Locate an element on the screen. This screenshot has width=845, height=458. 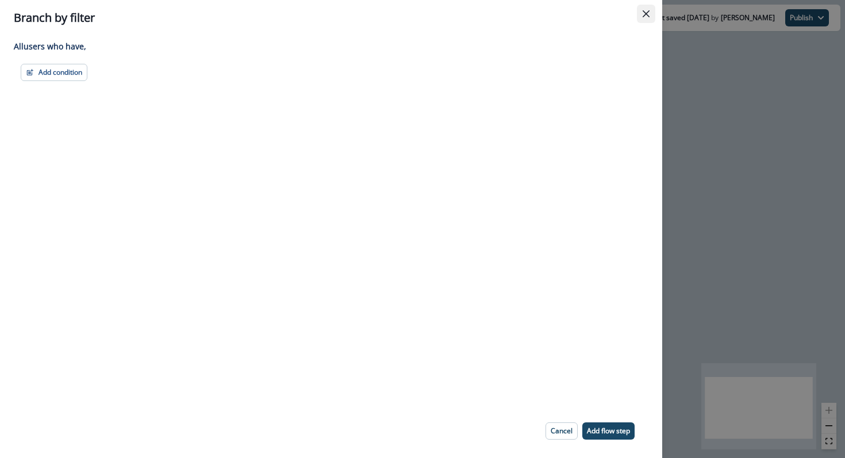
button: Close is located at coordinates (646, 14).